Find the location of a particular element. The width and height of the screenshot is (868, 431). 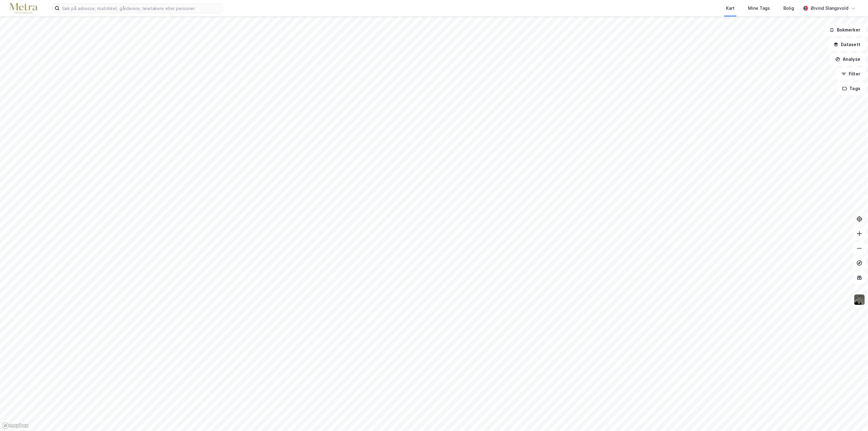

div: Kontrollprogram for chat is located at coordinates (853, 416).